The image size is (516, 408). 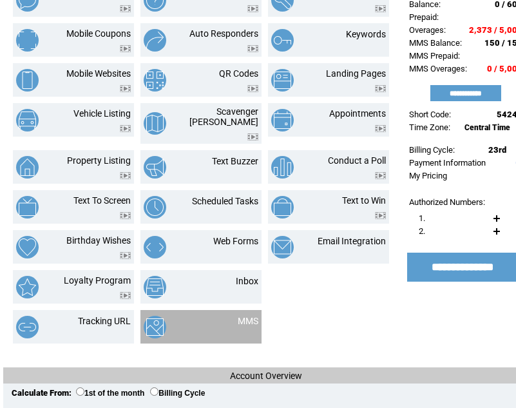 What do you see at coordinates (282, 120) in the screenshot?
I see `img: appointments.png` at bounding box center [282, 120].